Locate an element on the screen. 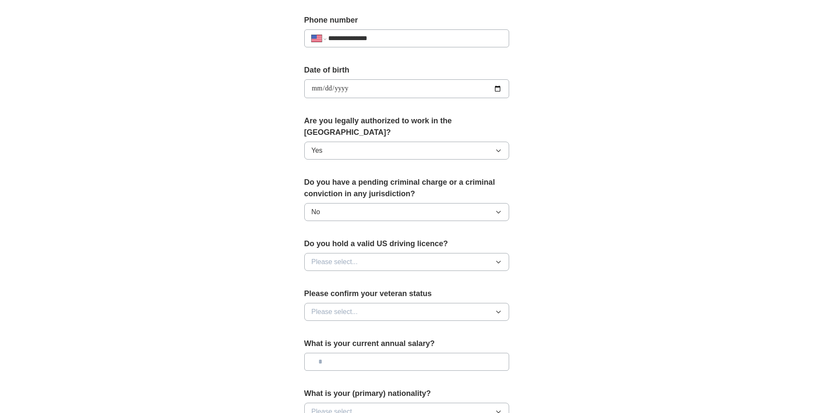 This screenshot has width=813, height=413. button: Yes is located at coordinates (407, 151).